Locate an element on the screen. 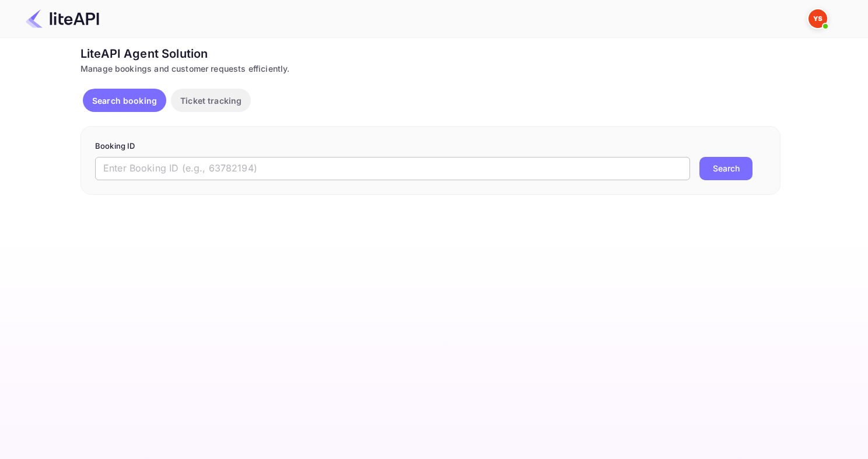 This screenshot has height=459, width=868. img: Yandex Support is located at coordinates (818, 19).